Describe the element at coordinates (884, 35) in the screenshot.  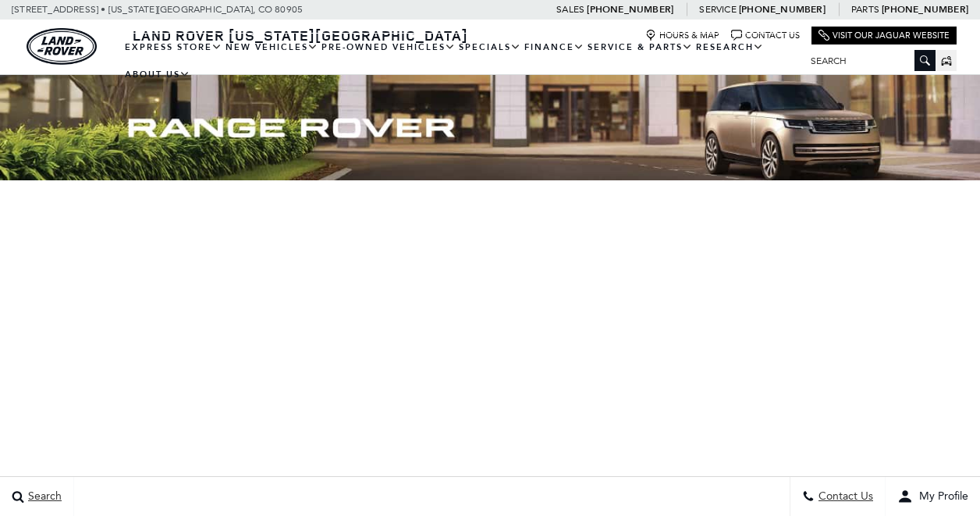
I see `a: Visit Our Jaguar Website` at that location.